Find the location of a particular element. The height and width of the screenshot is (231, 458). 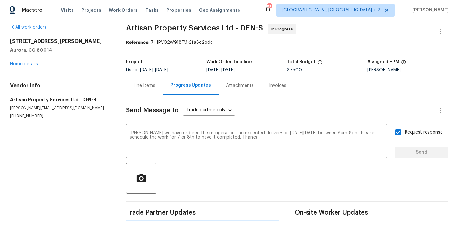

span: Visits is located at coordinates (67, 10).